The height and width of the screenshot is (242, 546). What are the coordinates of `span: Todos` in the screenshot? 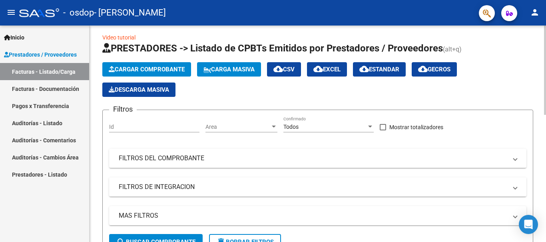 It's located at (291, 127).